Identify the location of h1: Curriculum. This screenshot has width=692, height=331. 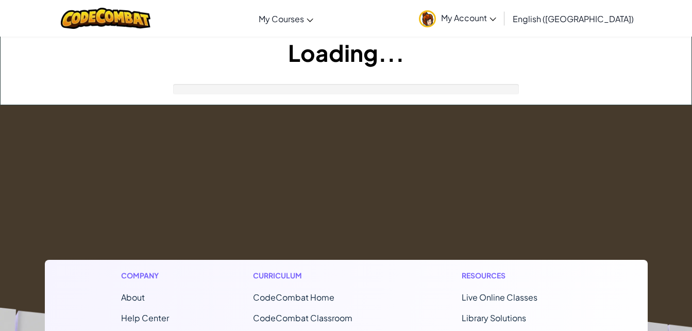
(315, 275).